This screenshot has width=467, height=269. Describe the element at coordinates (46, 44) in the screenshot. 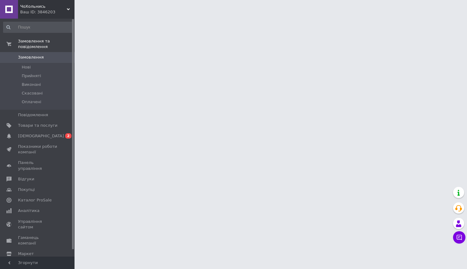

I see `span: Замовлення та повідомлення` at that location.